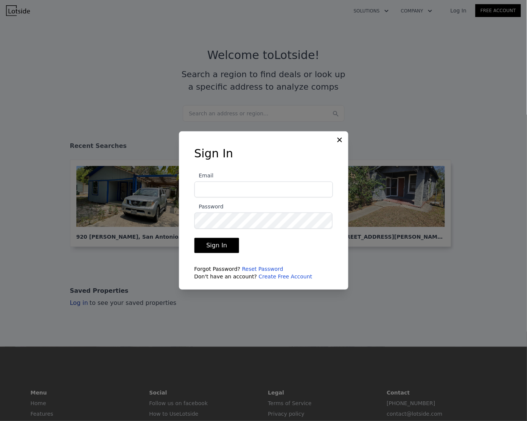 This screenshot has width=527, height=421. I want to click on button: Sign In, so click(217, 245).